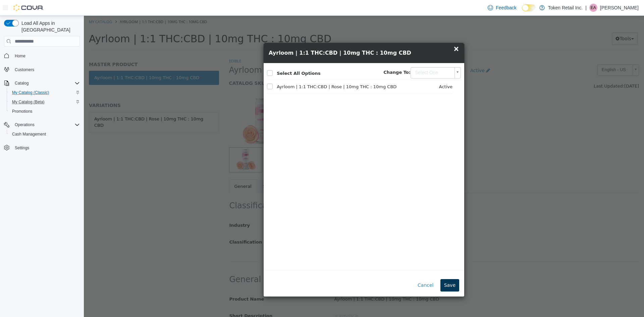  Describe the element at coordinates (44, 111) in the screenshot. I see `button: Promotions` at that location.